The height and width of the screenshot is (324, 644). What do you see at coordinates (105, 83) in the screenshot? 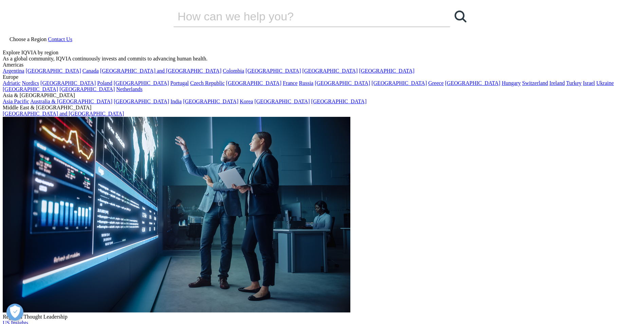
I see `a: Poland` at bounding box center [105, 83].